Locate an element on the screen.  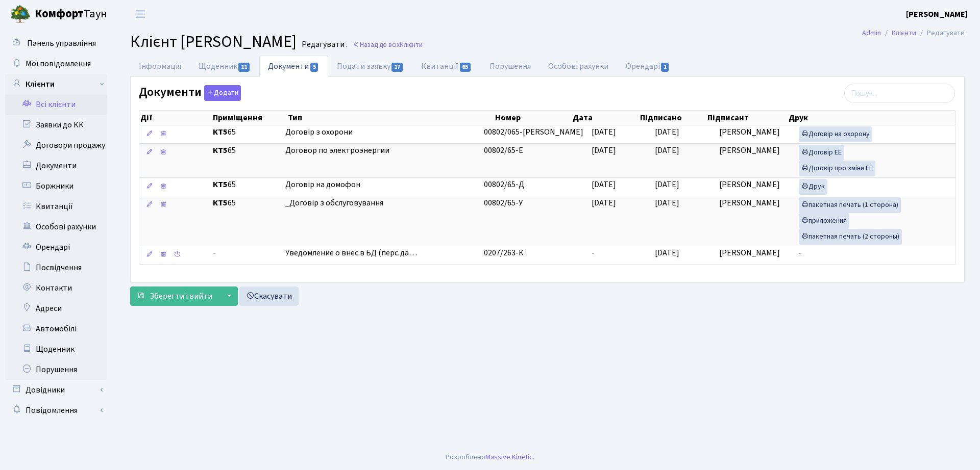
a: Договір на охорону is located at coordinates (836, 134).